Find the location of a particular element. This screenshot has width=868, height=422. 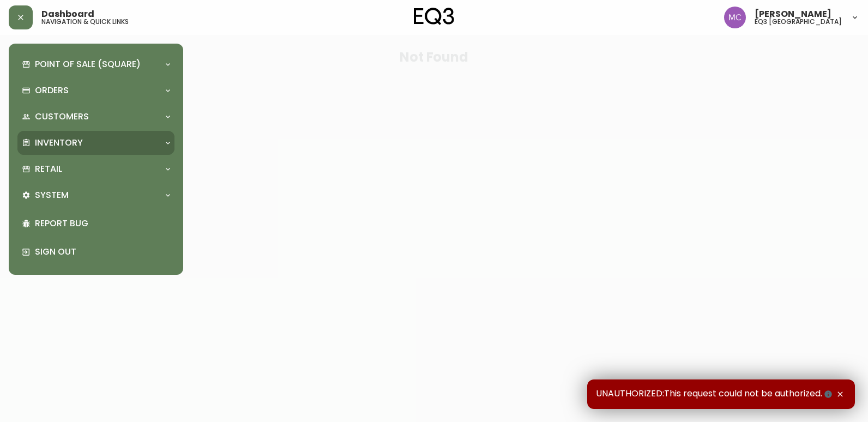

img: logo is located at coordinates (434, 16).